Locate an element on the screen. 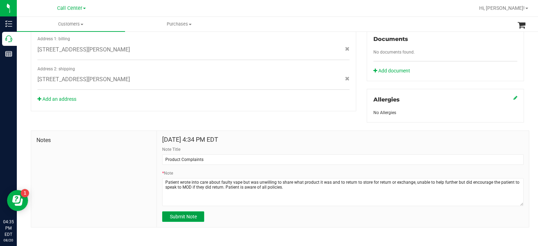  inline-svg: Inventory is located at coordinates (9, 24).